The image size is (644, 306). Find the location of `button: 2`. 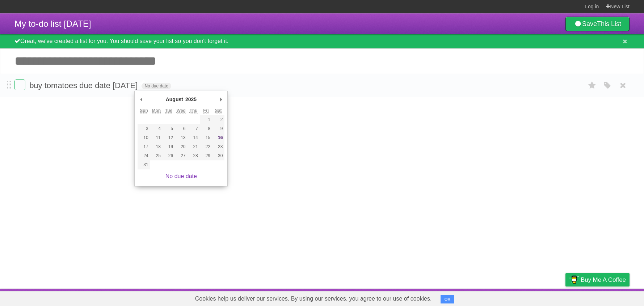

button: 2 is located at coordinates (218, 120).